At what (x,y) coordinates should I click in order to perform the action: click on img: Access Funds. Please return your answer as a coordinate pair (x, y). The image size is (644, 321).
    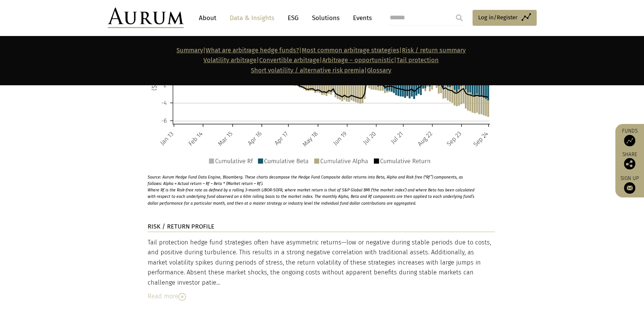
    Looking at the image, I should click on (629, 141).